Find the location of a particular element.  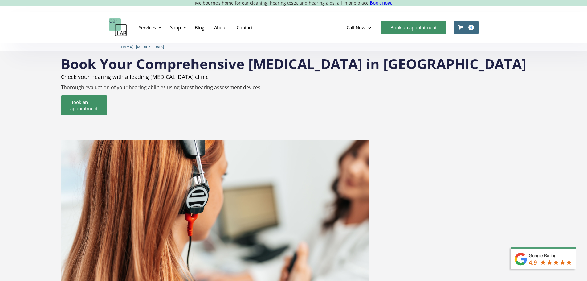

a: Blog is located at coordinates (199, 27).